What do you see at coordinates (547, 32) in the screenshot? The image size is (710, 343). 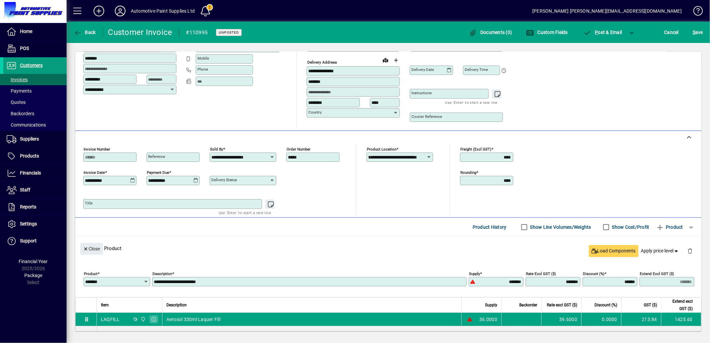 I see `button: Custom Fields` at bounding box center [547, 32].